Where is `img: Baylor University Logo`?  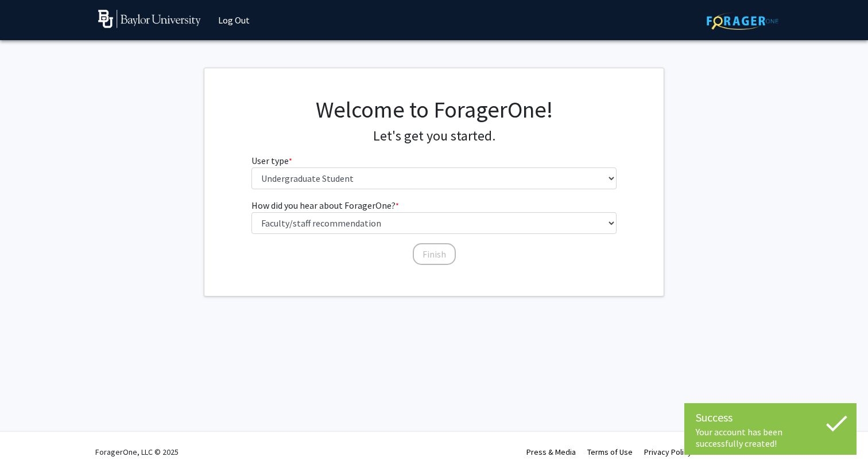 img: Baylor University Logo is located at coordinates (149, 19).